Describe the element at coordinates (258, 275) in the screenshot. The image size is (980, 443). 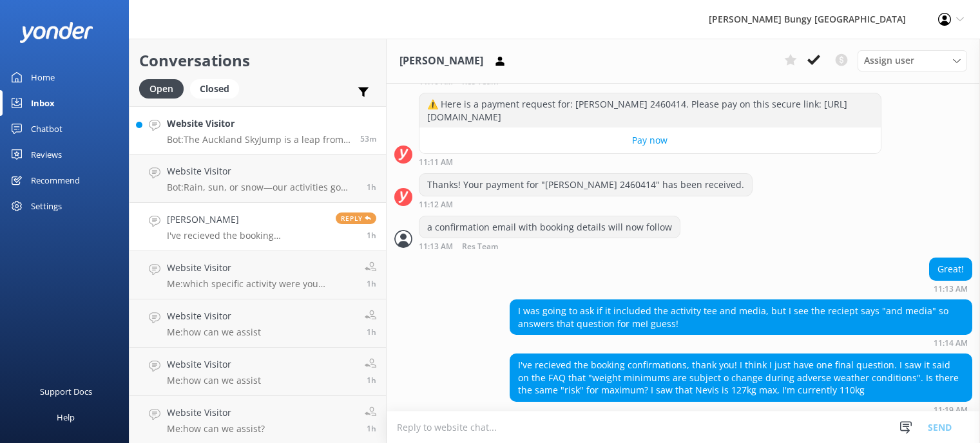
I see `a: Website VisitorMe:which specific activity were you referring to?1h` at that location.